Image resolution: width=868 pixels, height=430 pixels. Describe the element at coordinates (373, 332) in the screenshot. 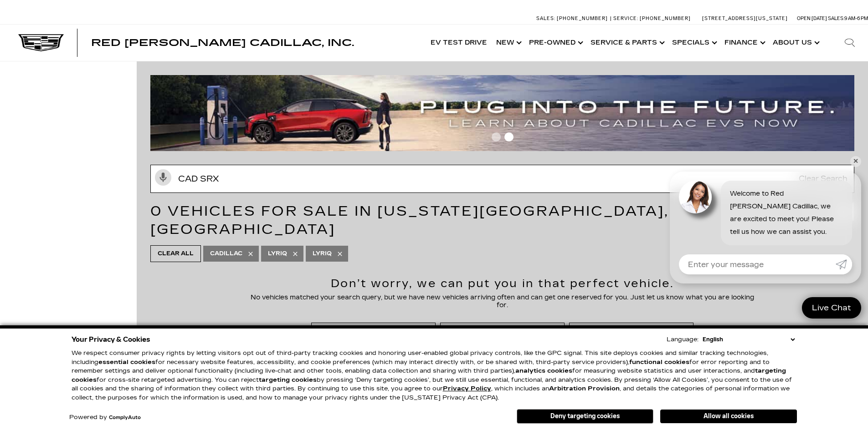

I see `div: Contact Us` at that location.